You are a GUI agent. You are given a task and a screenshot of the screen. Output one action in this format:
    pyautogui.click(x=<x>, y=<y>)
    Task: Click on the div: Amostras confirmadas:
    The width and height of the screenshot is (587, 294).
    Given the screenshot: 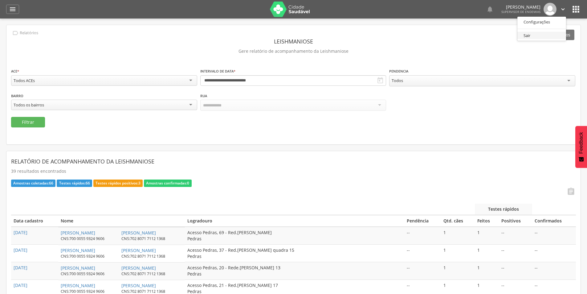 What is the action you would take?
    pyautogui.click(x=168, y=183)
    